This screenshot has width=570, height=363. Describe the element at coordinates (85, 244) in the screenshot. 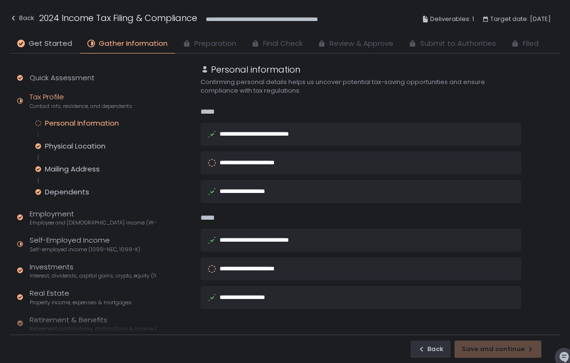

I see `div: Self-Employed Income` at that location.